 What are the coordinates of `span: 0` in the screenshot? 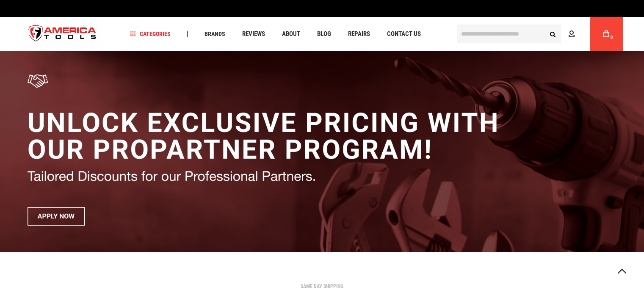 It's located at (612, 37).